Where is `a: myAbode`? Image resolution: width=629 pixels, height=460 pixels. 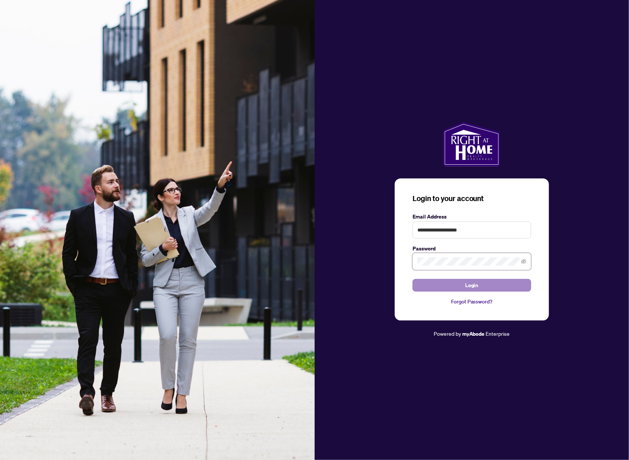 a: myAbode is located at coordinates (474, 334).